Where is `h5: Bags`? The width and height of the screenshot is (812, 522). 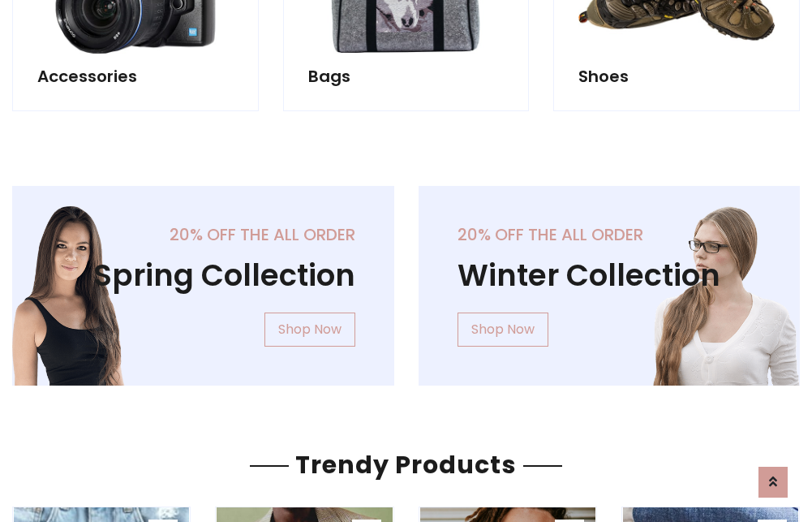 h5: Bags is located at coordinates (407, 77).